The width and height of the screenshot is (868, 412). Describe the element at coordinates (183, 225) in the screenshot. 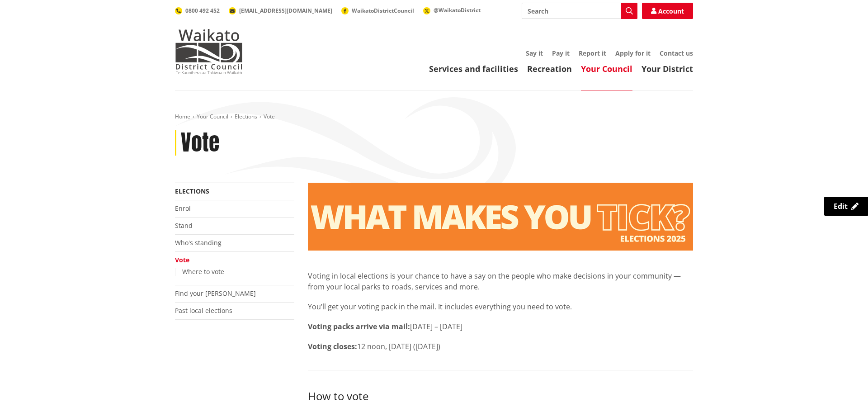

I see `a: Stand` at that location.